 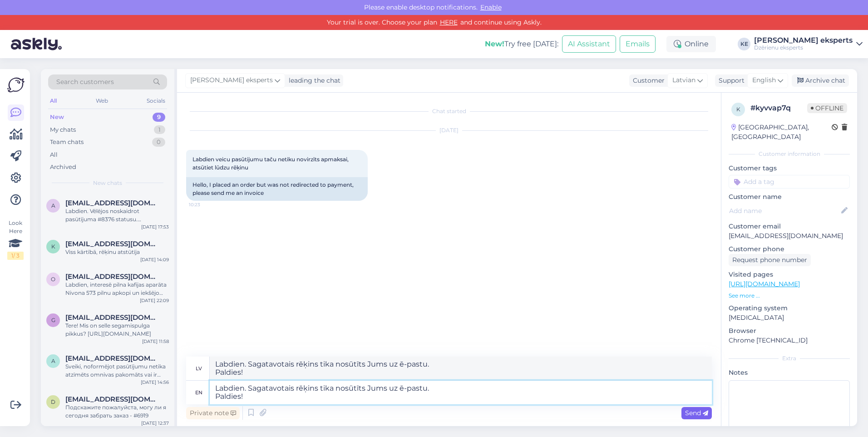 What do you see at coordinates (789, 274) in the screenshot?
I see `p: Visited pages` at bounding box center [789, 274].